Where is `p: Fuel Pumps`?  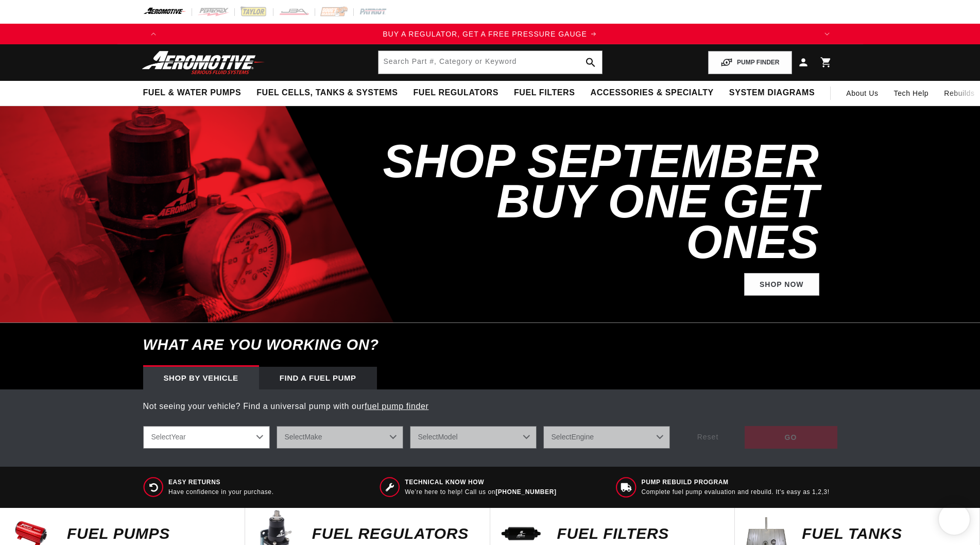
p: Fuel Pumps is located at coordinates (150, 533).